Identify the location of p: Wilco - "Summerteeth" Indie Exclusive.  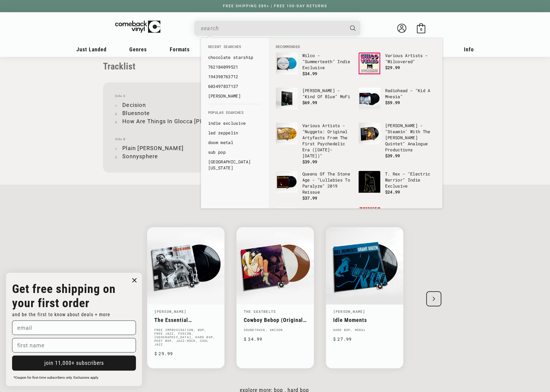
(328, 62).